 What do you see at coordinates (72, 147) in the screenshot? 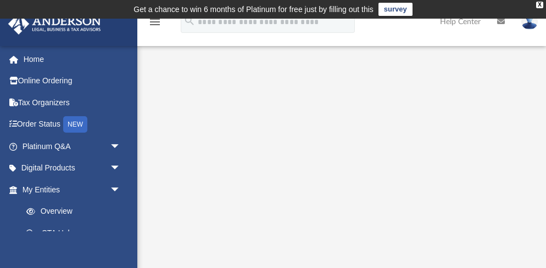
I see `a: Platinum Q&Aarrow_drop_down` at bounding box center [72, 147].